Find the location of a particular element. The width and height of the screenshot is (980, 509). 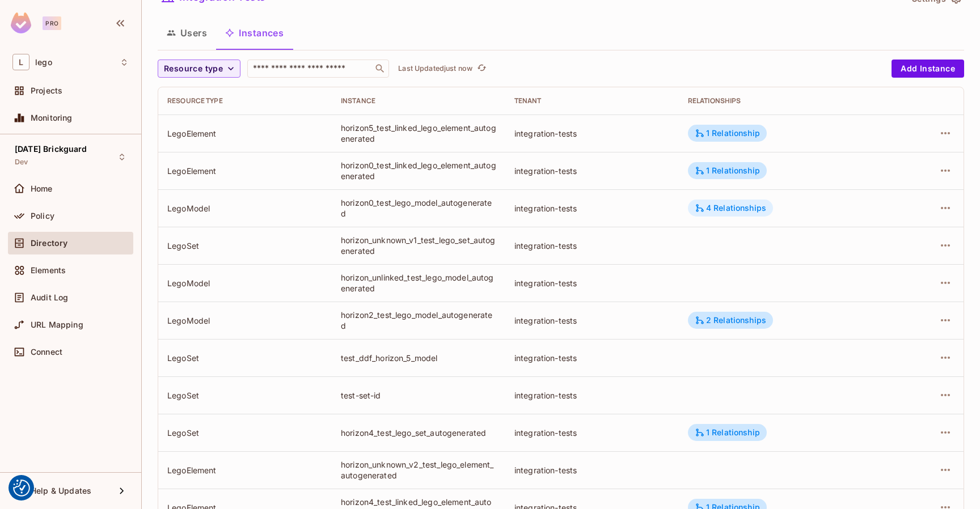

div: Pro is located at coordinates (52, 23).